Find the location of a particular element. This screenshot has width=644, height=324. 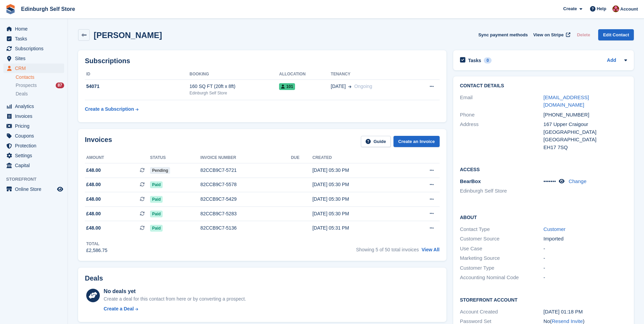

div: Phone is located at coordinates (502, 115).